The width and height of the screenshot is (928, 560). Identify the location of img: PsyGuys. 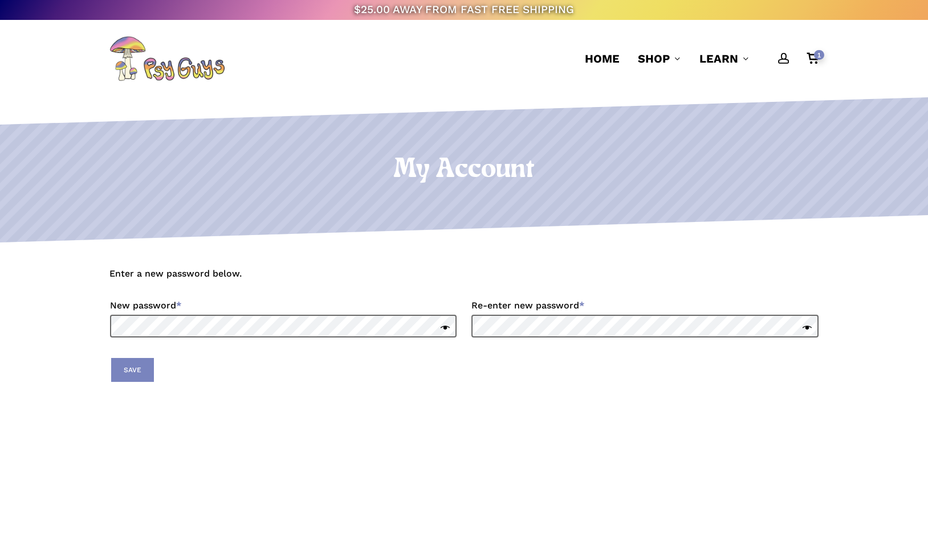
(167, 58).